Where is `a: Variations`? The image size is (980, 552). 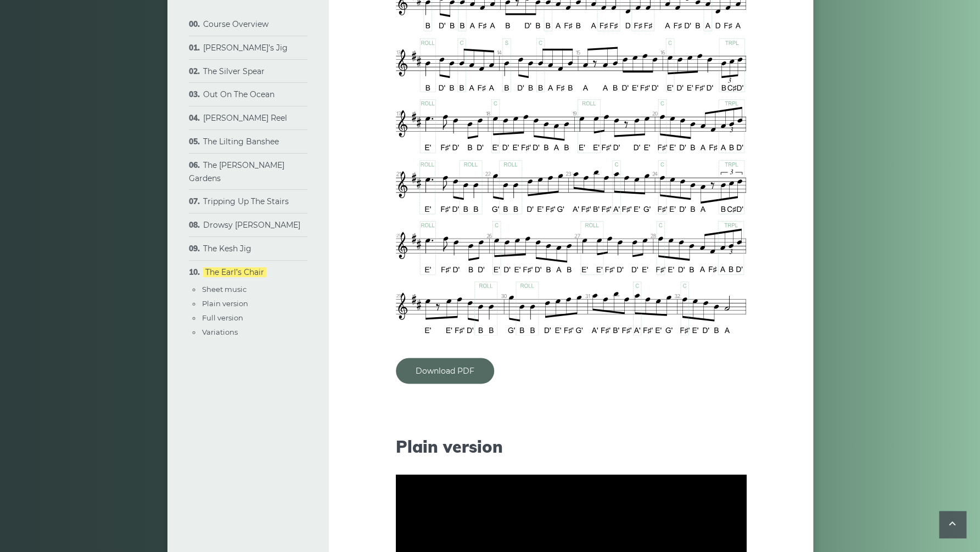 a: Variations is located at coordinates (220, 332).